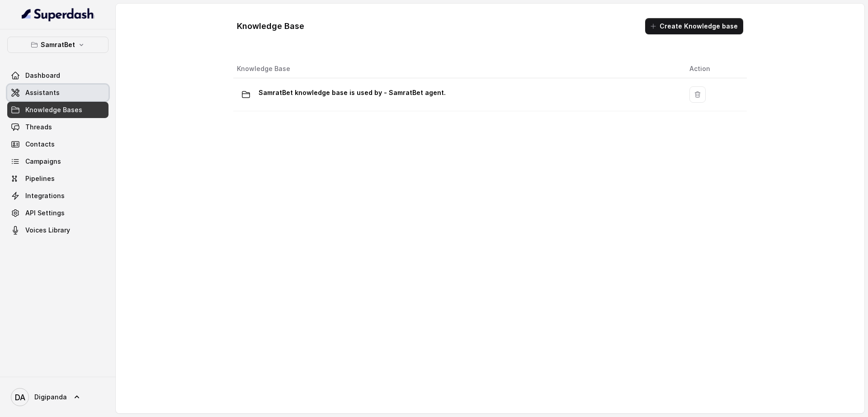  Describe the element at coordinates (58, 230) in the screenshot. I see `a: Voices Library` at that location.